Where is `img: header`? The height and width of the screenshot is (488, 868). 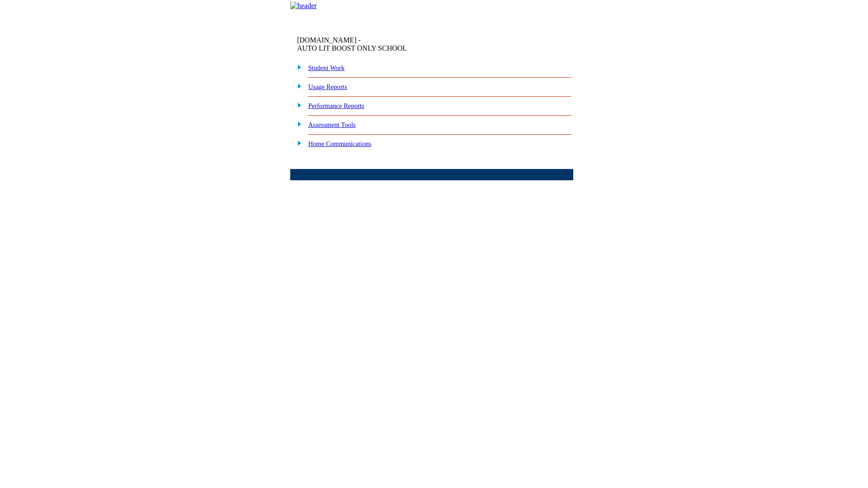
img: header is located at coordinates (303, 6).